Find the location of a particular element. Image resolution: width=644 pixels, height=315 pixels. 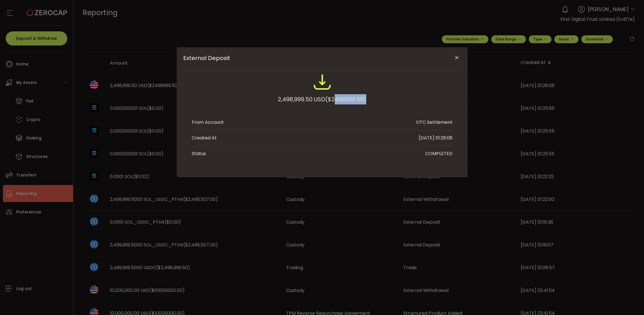

div: Status is located at coordinates (199, 154).